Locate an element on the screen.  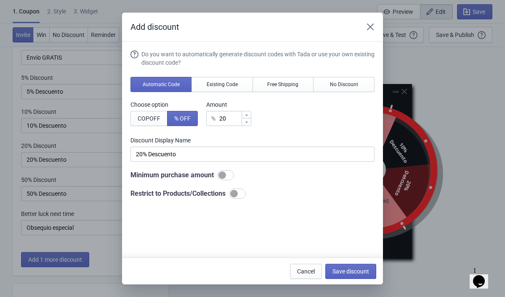
span: Existing Code is located at coordinates (222, 85).